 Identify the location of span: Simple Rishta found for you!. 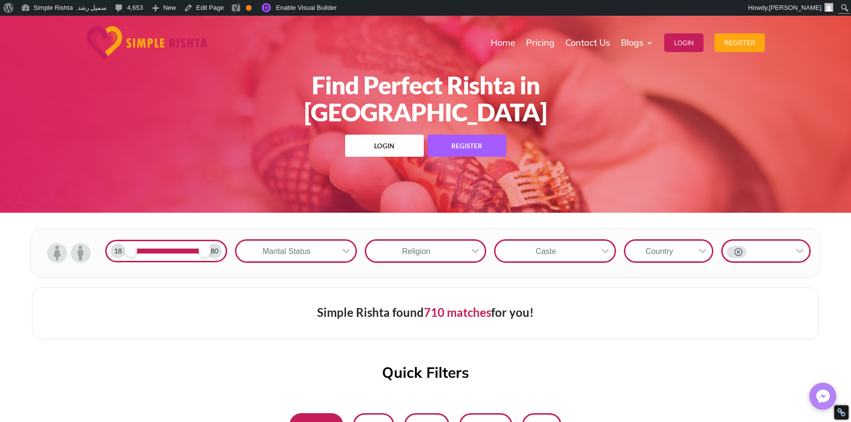
(425, 312).